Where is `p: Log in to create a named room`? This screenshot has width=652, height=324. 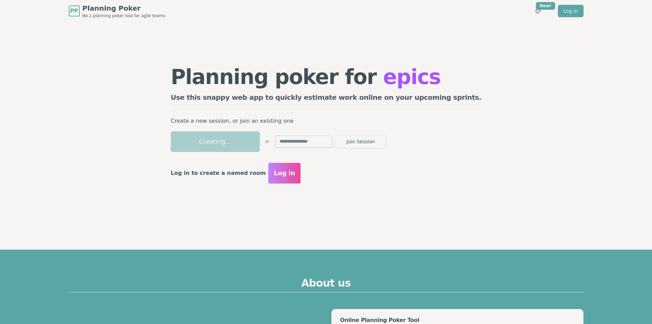 p: Log in to create a named room is located at coordinates (218, 173).